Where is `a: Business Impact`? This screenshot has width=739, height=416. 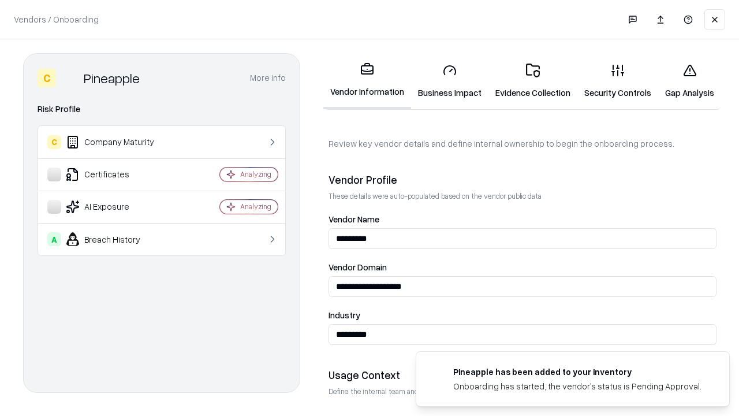
a: Business Impact is located at coordinates (450, 81).